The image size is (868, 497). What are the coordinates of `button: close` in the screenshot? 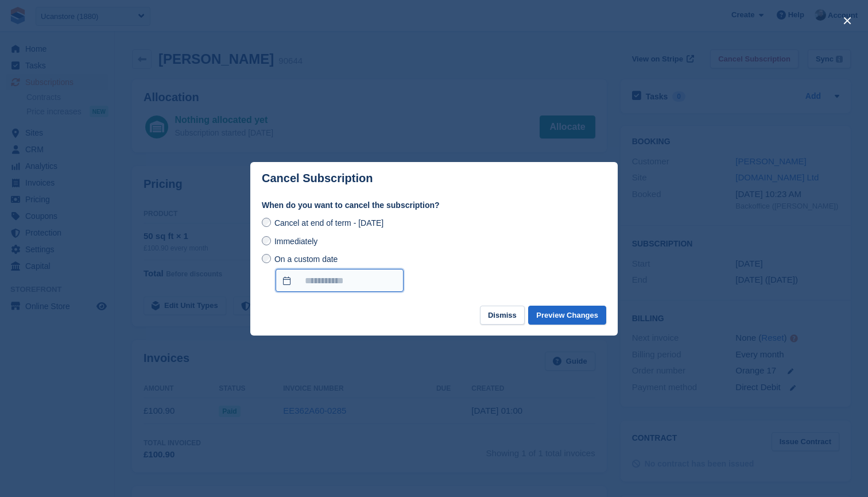 It's located at (847, 21).